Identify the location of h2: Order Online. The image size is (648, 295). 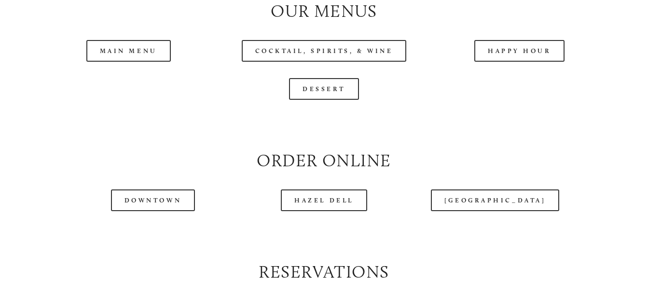
(324, 161).